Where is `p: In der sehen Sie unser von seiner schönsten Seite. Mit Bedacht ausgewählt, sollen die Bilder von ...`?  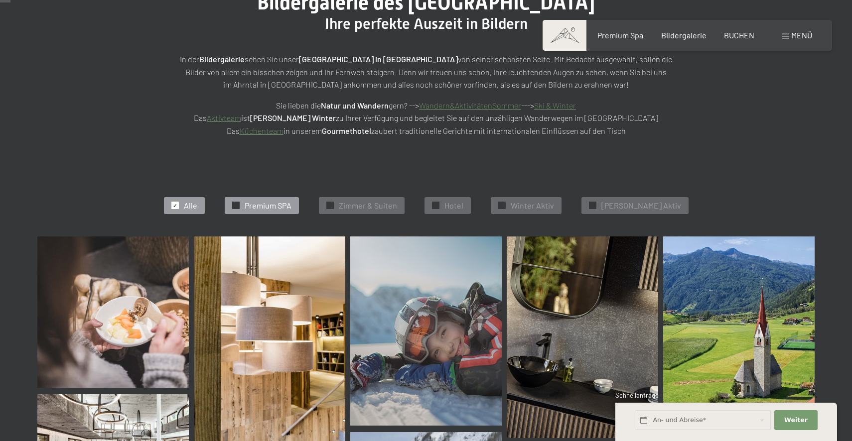
p: In der sehen Sie unser von seiner schönsten Seite. Mit Bedacht ausgewählt, sollen die Bilder von ... is located at coordinates (426, 72).